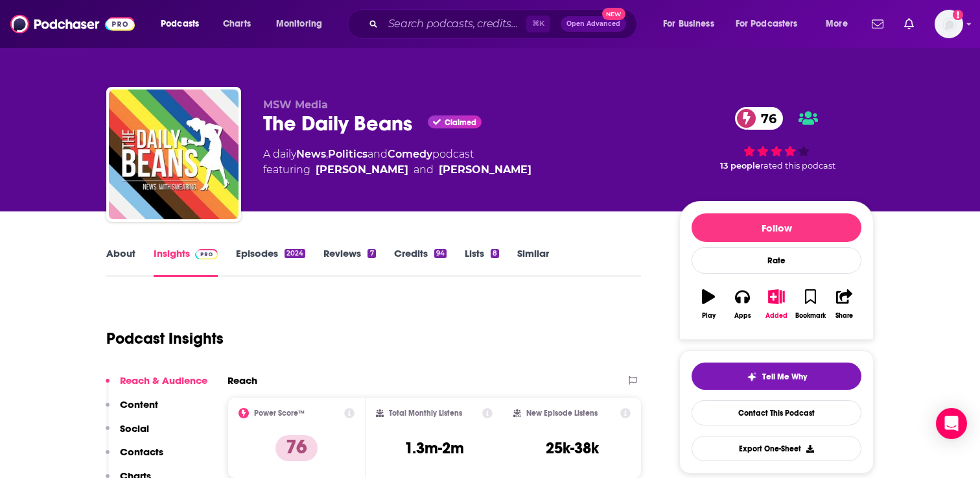 Image resolution: width=980 pixels, height=478 pixels. Describe the element at coordinates (948, 24) in the screenshot. I see `button: Show profile menu` at that location.